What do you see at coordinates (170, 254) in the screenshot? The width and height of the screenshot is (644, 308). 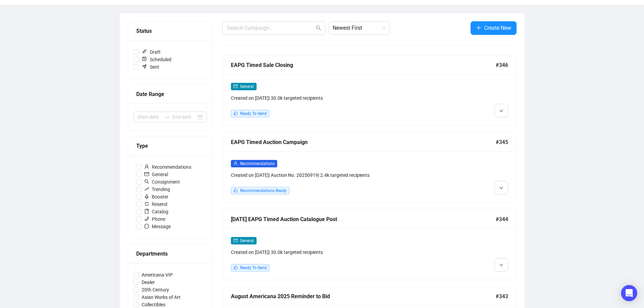 I see `div: Departments` at bounding box center [170, 254].